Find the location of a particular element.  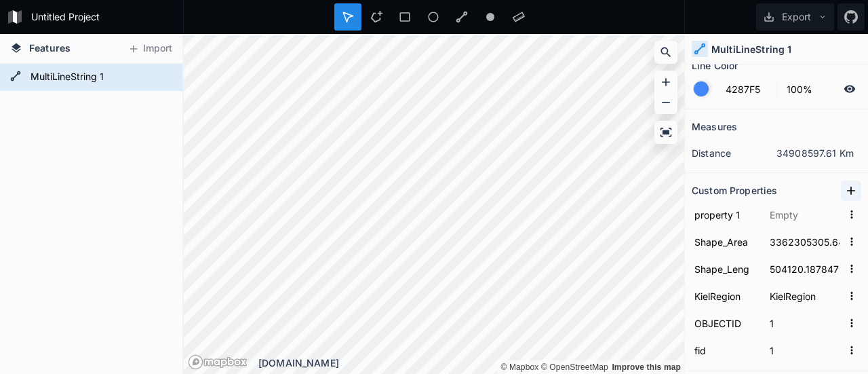

a: Mapbox is located at coordinates (519, 367).